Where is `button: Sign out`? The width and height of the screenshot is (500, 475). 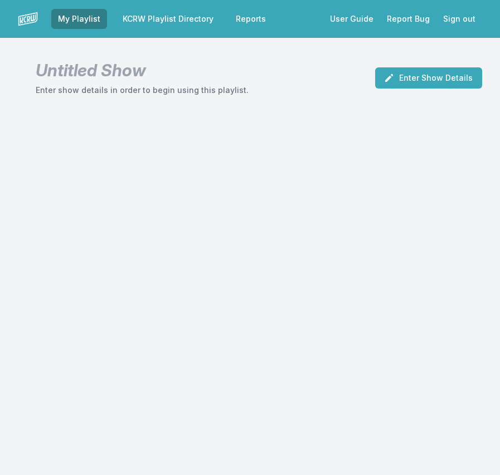 button: Sign out is located at coordinates (459, 19).